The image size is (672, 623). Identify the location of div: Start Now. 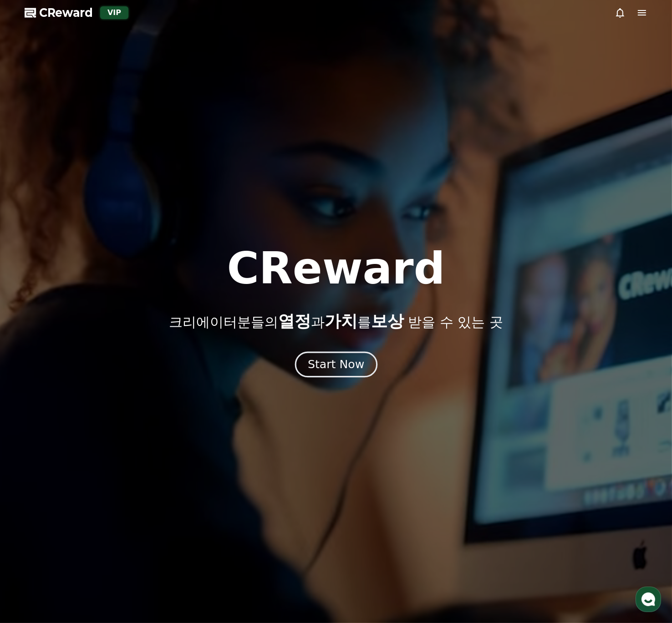
(336, 364).